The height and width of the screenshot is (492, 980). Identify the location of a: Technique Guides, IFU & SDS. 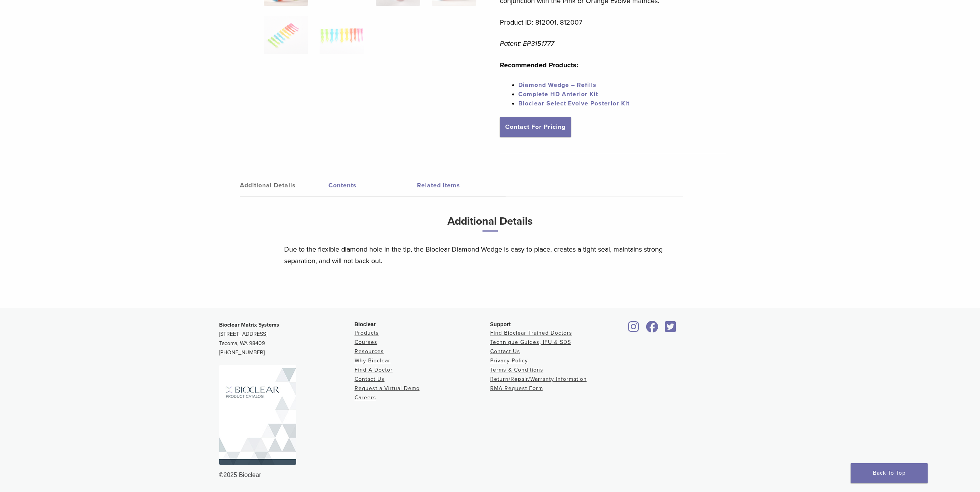
(530, 342).